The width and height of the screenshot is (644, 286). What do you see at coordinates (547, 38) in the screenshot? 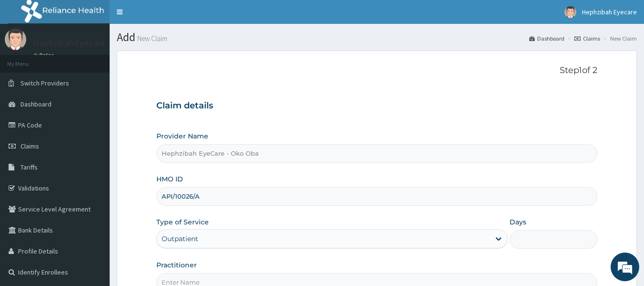
I see `a: Dashboard` at bounding box center [547, 38].